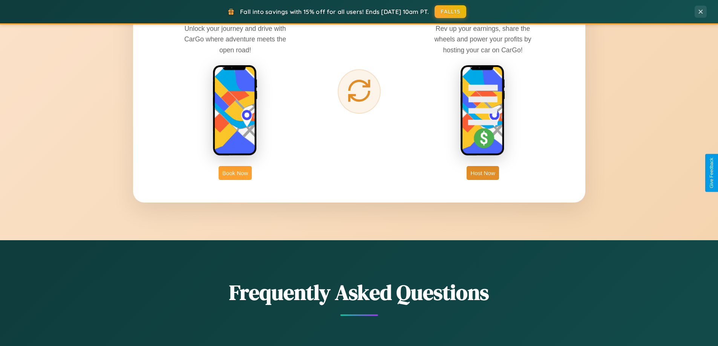  I want to click on p: Unlock your journey and drive with CarGo where adventure meets the open road!, so click(235, 39).